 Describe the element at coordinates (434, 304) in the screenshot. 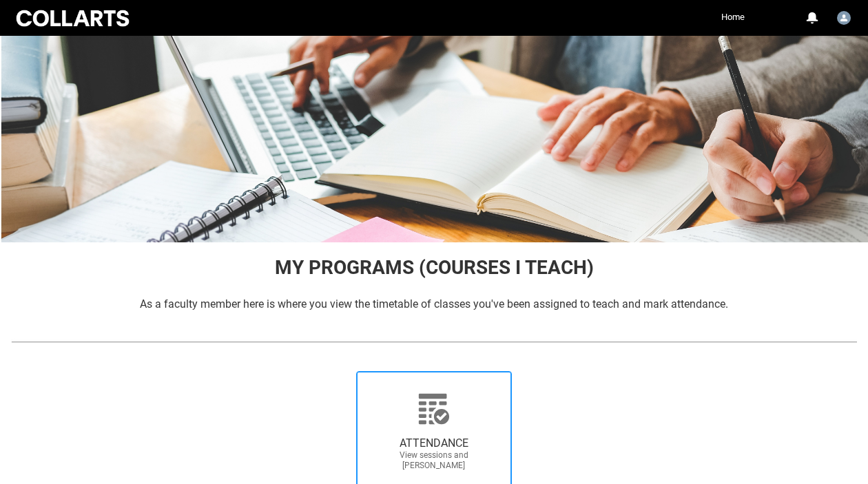

I see `span: As a faculty member here is where you view the timetable of classes you've been assigned to teach...` at that location.